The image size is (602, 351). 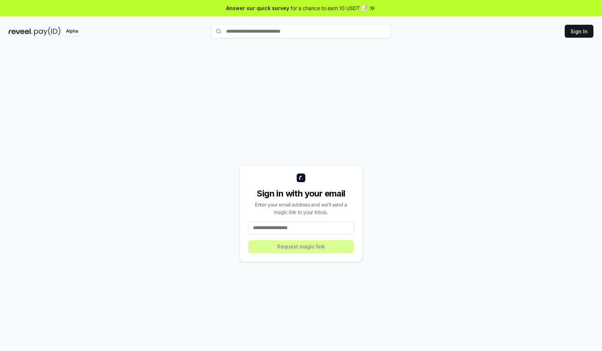 I want to click on div: Alpha, so click(x=72, y=31).